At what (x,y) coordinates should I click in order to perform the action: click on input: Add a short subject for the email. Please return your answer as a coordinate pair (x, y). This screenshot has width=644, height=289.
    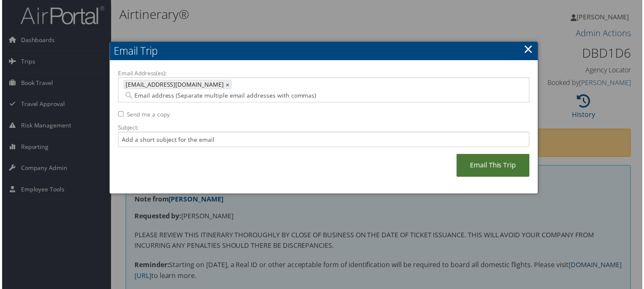
    Looking at the image, I should click on (324, 140).